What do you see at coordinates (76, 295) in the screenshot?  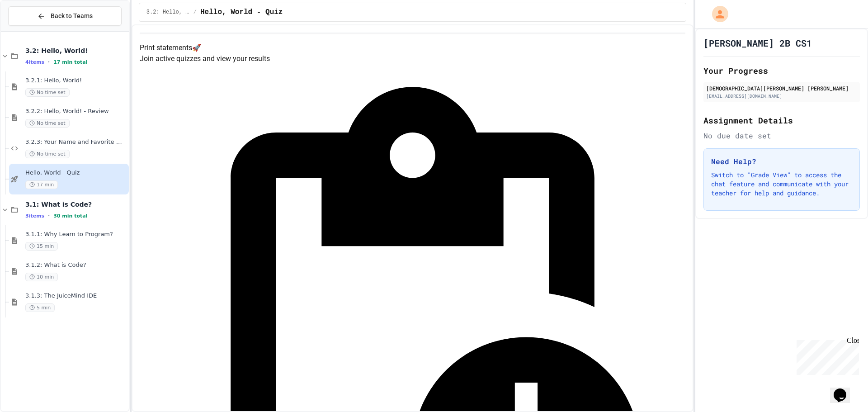 I see `span: 3.1.3: The JuiceMind IDE` at bounding box center [76, 295].